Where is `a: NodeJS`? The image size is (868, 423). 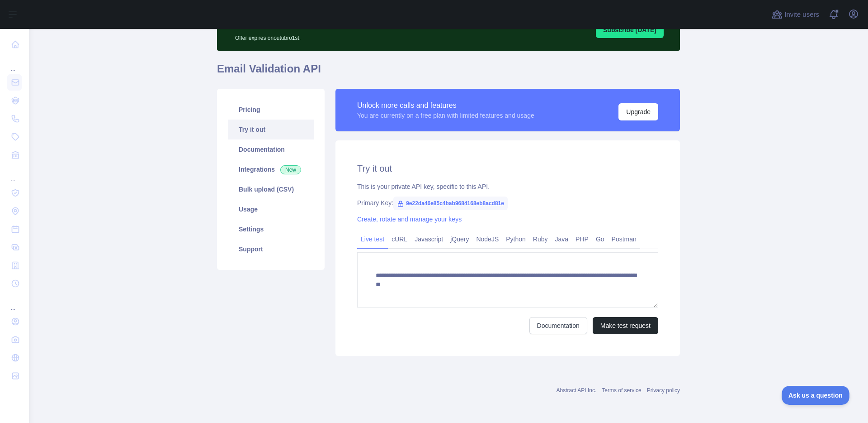
a: NodeJS is located at coordinates (488, 239).